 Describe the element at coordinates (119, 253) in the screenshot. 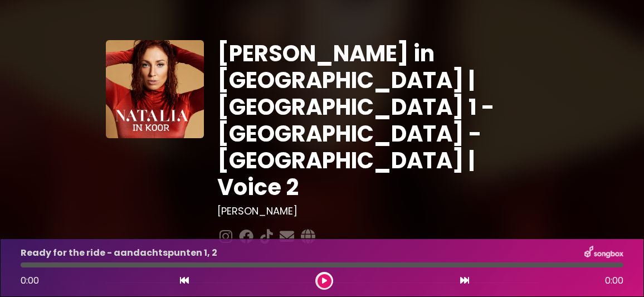

I see `p: Ready for the ride - aandachtspunten 1, 2` at that location.